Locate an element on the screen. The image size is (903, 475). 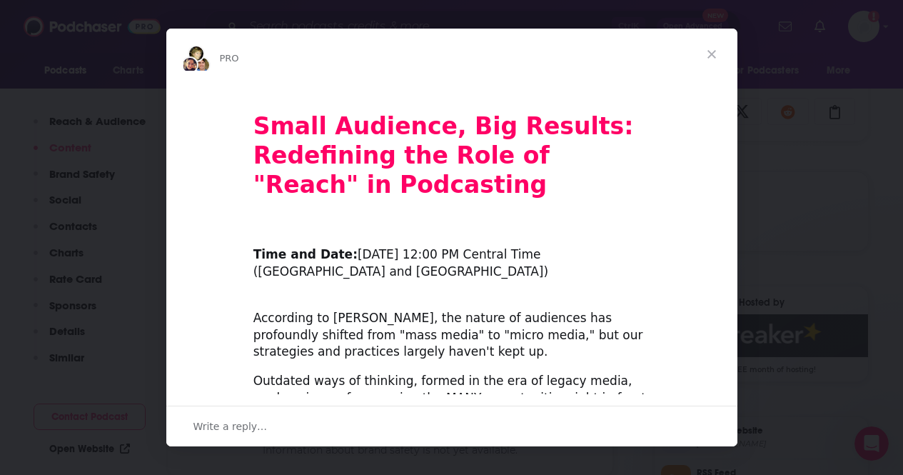
b: Time and Date: is located at coordinates (306, 254).